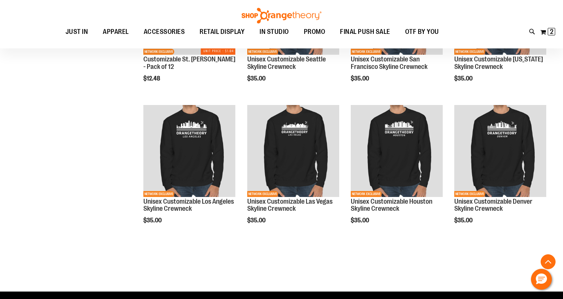 Image resolution: width=563 pixels, height=299 pixels. Describe the element at coordinates (397, 151) in the screenshot. I see `img: Product image for Unisex Customizable Houston Skyline Crewneck` at that location.